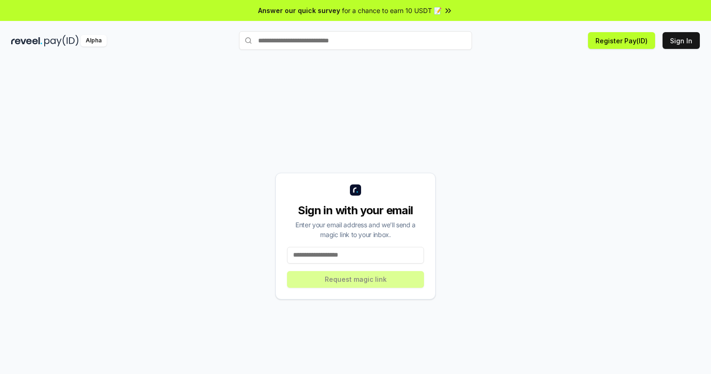  I want to click on img: pay_id, so click(62, 41).